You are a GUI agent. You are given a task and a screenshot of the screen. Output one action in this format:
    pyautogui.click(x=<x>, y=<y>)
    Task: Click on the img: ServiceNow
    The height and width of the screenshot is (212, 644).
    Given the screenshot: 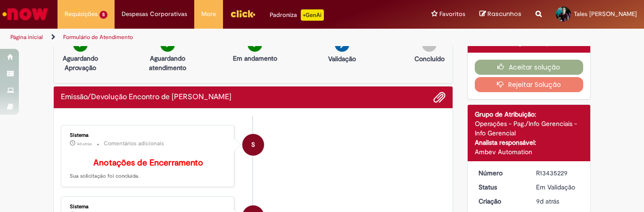 What is the action you would take?
    pyautogui.click(x=25, y=14)
    